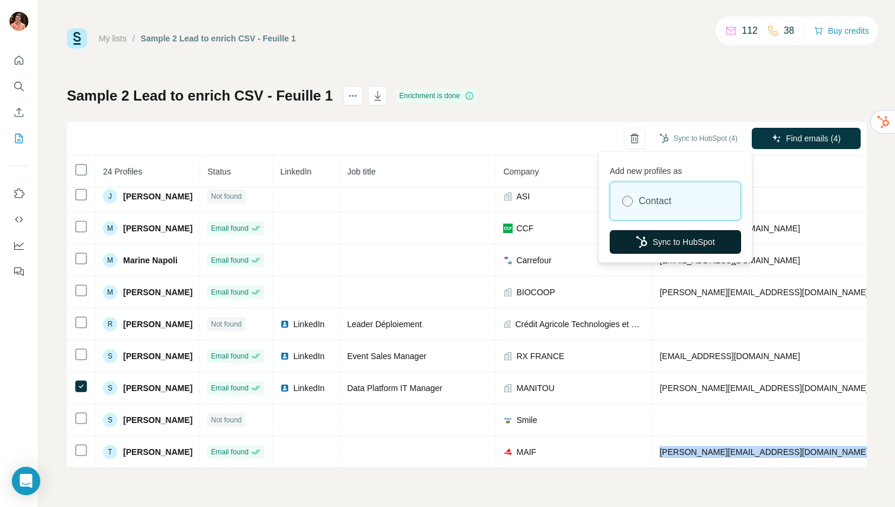  I want to click on span: ASI, so click(523, 197).